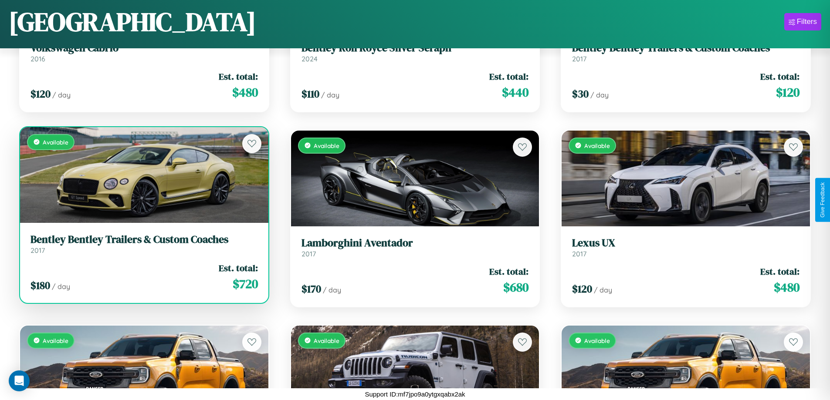  Describe the element at coordinates (415, 243) in the screenshot. I see `h3: Lamborghini Aventador` at that location.